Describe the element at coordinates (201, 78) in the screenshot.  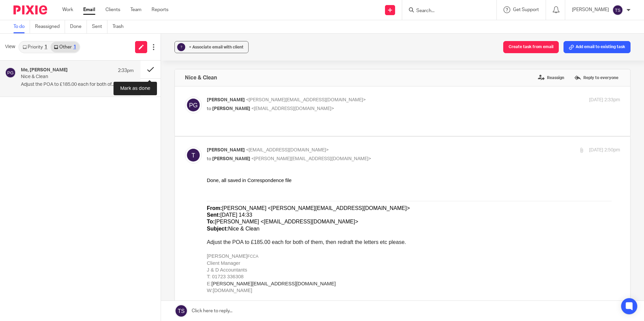
I see `h4: Nice & Clean` at that location.